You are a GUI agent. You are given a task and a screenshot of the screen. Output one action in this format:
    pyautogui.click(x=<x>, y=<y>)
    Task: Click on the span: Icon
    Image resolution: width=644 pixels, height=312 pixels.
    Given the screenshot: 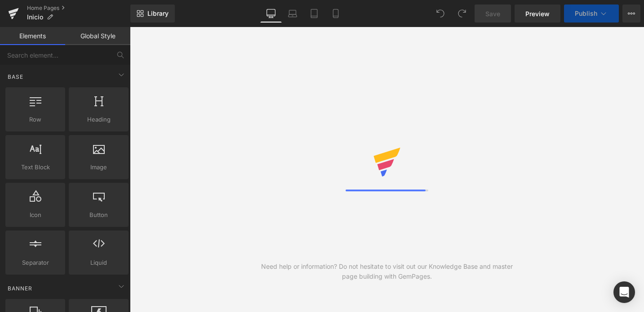 What is the action you would take?
    pyautogui.click(x=35, y=214)
    